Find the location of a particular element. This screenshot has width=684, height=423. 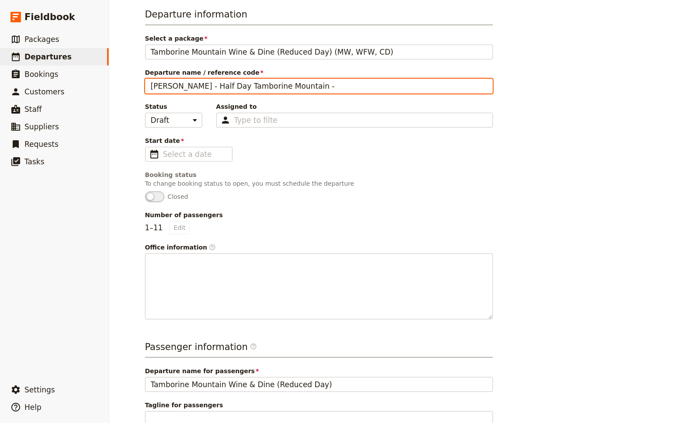

span: Departure name for passengers is located at coordinates (319, 371).